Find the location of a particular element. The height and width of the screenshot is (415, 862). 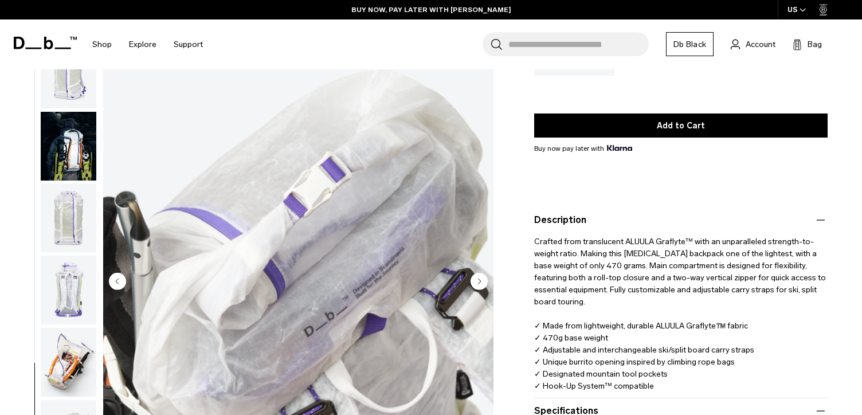

button: Previous slide is located at coordinates (118, 283).